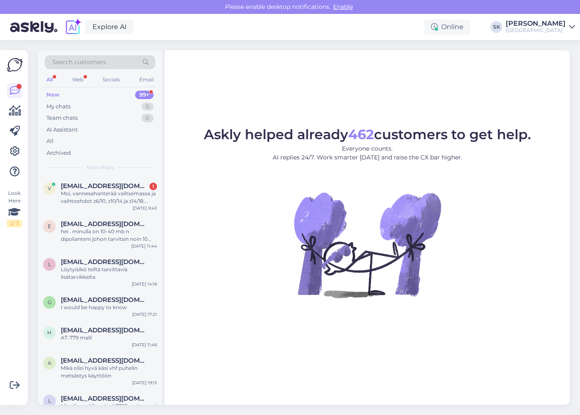 This screenshot has width=580, height=415. I want to click on b: 462, so click(361, 134).